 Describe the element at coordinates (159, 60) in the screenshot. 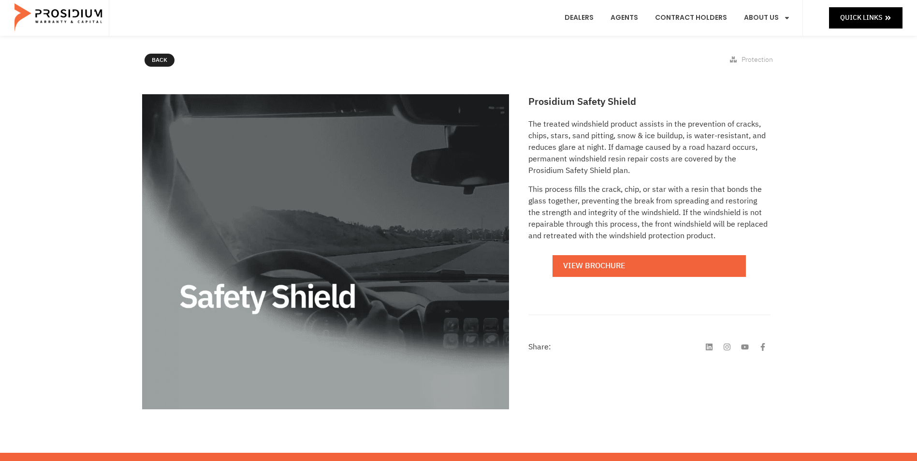

I see `a: Back` at that location.